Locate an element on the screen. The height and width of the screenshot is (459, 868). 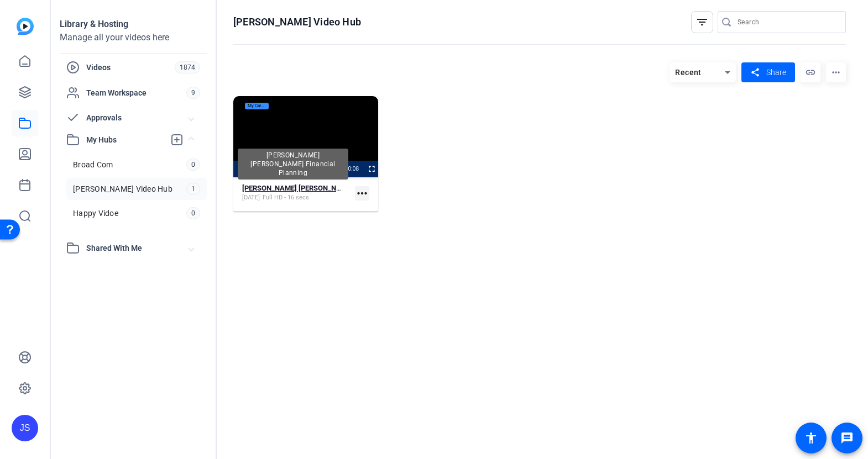
span: My Hubs is located at coordinates (126, 140).